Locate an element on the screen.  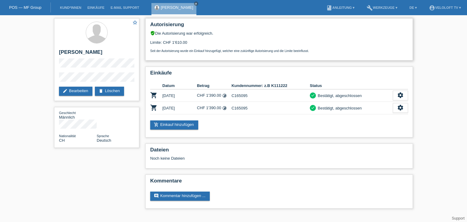
i: add_shopping_cart is located at coordinates (156, 125).